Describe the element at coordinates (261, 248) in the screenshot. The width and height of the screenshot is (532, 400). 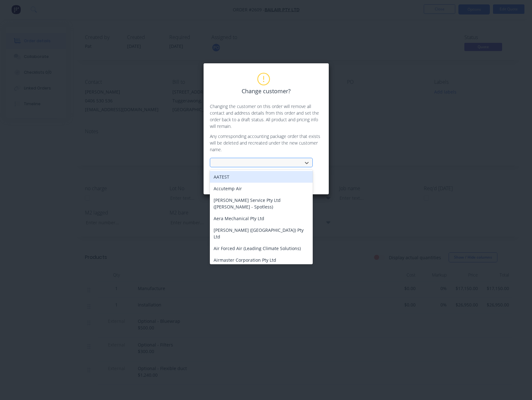
I see `div: Air Forced Air (Leading Climate Solutions)` at that location.